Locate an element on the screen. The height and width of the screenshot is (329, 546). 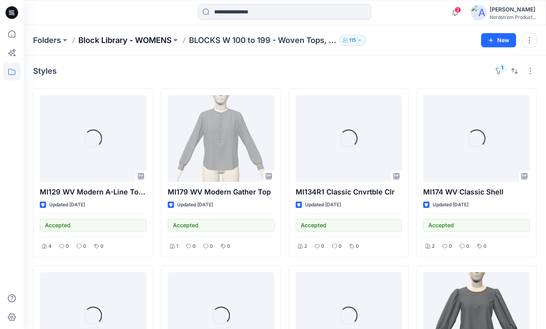
img: avatar is located at coordinates (479, 13).